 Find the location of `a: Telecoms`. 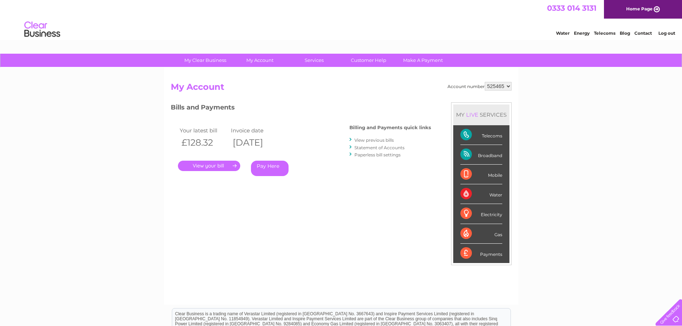

a: Telecoms is located at coordinates (605, 33).